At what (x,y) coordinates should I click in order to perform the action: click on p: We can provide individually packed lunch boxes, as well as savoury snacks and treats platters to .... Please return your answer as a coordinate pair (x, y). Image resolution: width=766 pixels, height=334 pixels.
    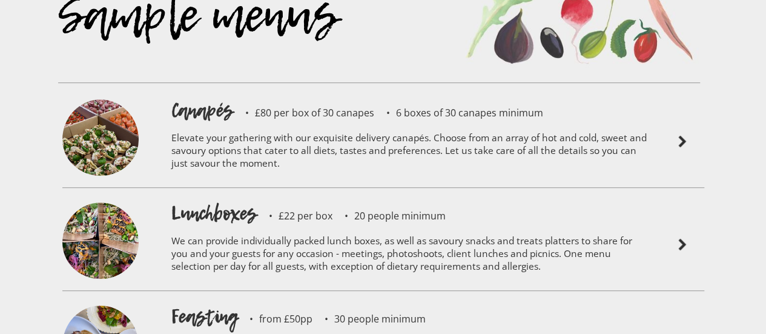
    Looking at the image, I should click on (411, 255).